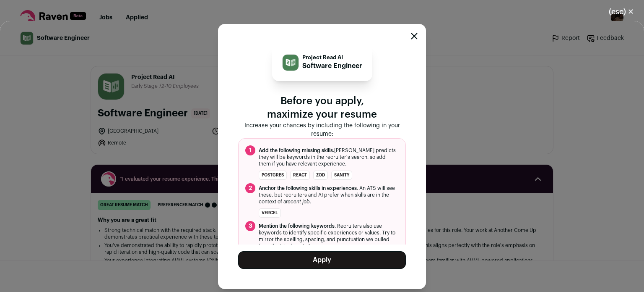  Describe the element at coordinates (308, 188) in the screenshot. I see `span: Anchor the following skills in experiences` at that location.